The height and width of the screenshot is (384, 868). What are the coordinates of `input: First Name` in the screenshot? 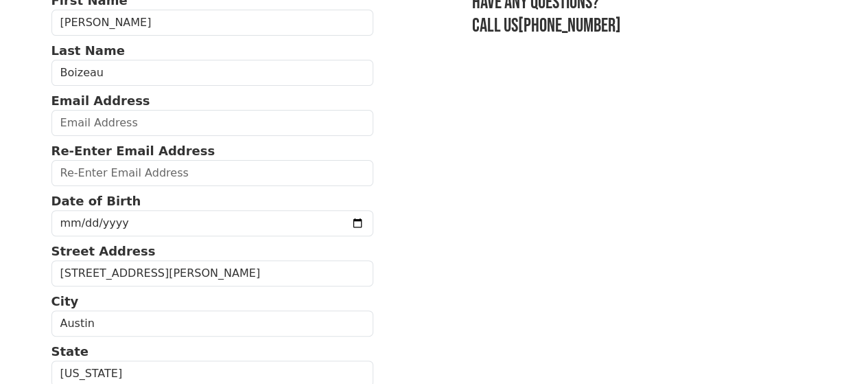 It's located at (213, 22).